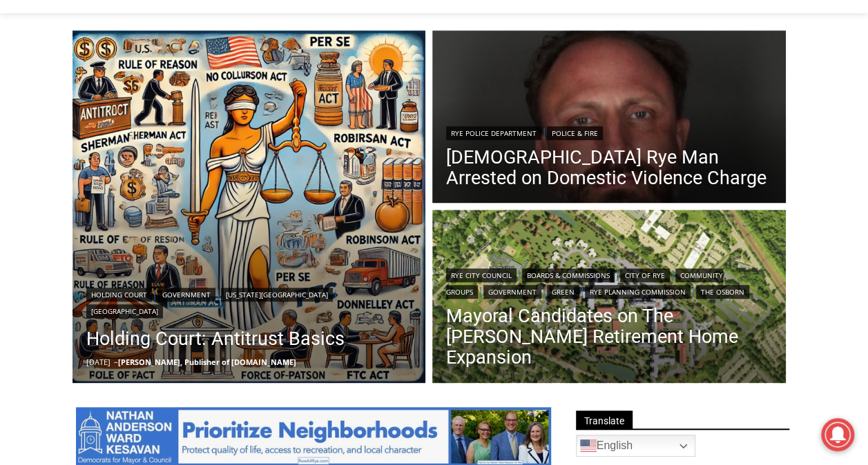 The width and height of the screenshot is (868, 465). I want to click on a: Rye Planning Commission, so click(637, 292).